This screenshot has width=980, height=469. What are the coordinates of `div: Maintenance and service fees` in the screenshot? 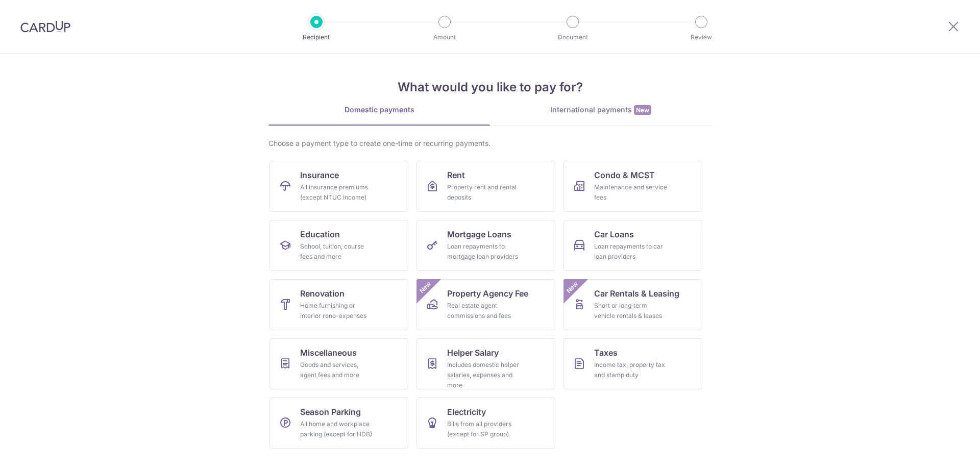 It's located at (631, 193).